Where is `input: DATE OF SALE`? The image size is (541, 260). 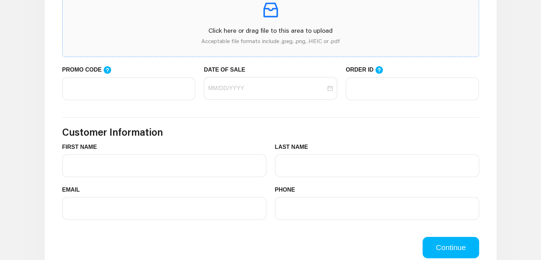 input: DATE OF SALE is located at coordinates (267, 88).